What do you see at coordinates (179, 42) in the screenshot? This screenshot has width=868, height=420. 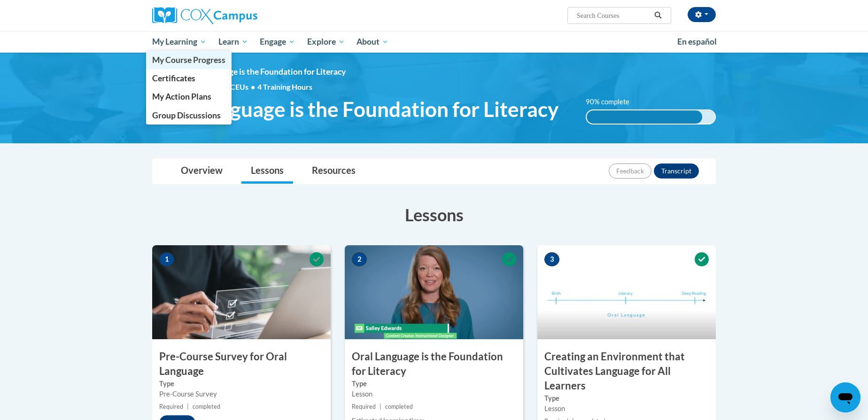 I see `a: My Learning` at bounding box center [179, 42].